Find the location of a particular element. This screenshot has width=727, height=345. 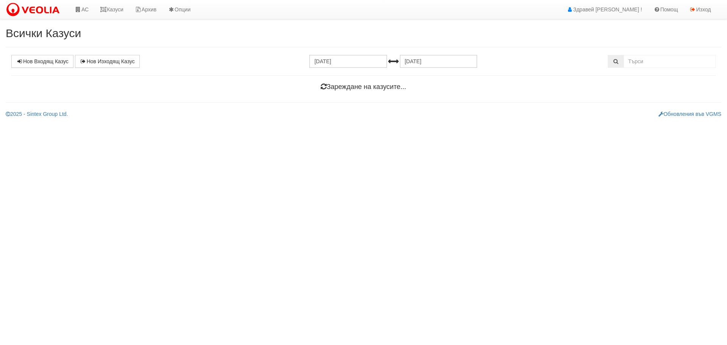

h4: Зареждане на казусите... is located at coordinates (364, 87).